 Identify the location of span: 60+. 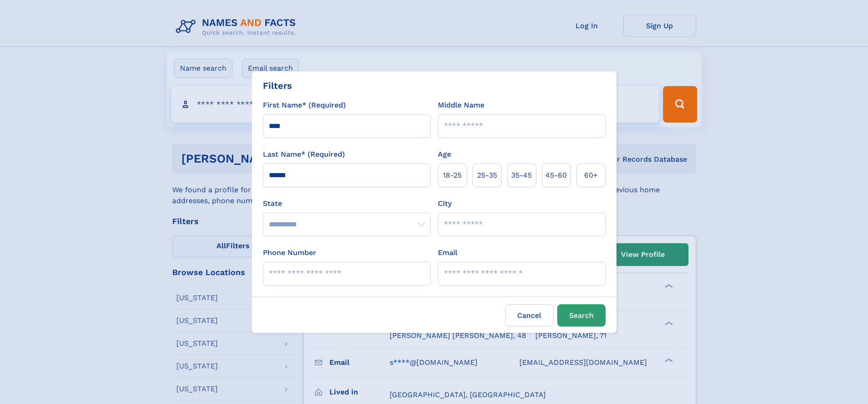
(591, 176).